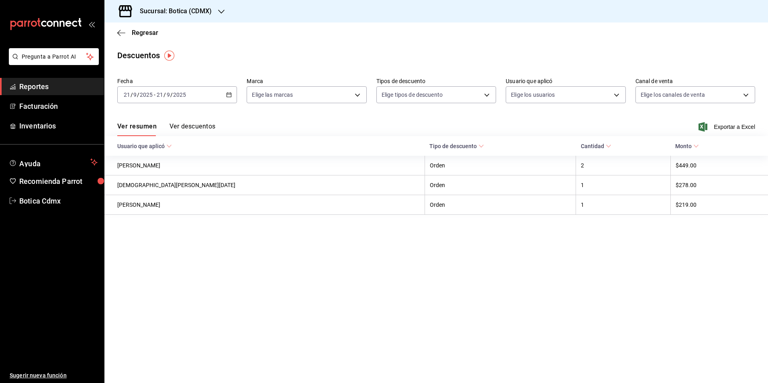  I want to click on span: Reportes, so click(58, 86).